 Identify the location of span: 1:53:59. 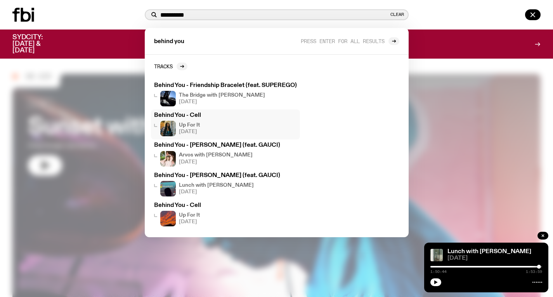
(534, 272).